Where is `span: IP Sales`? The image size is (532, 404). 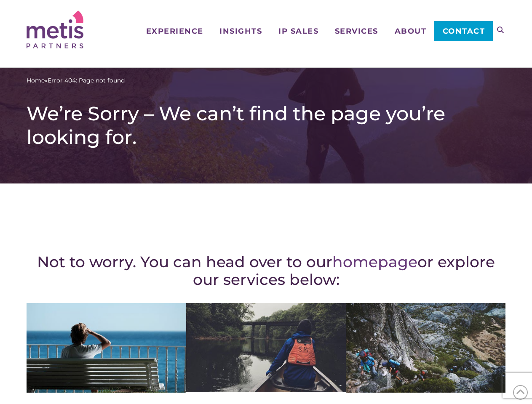 span: IP Sales is located at coordinates (298, 31).